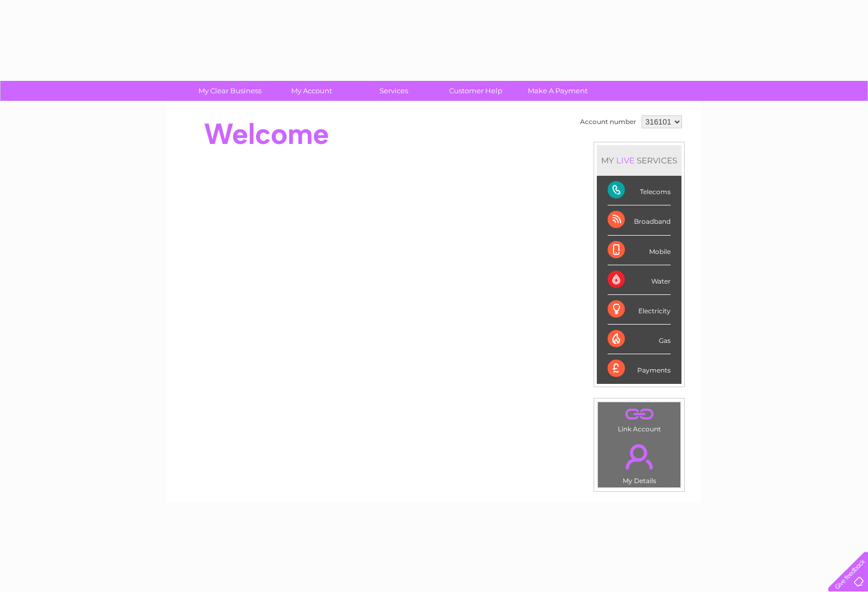 This screenshot has width=868, height=592. What do you see at coordinates (638, 461) in the screenshot?
I see `td: My Details` at bounding box center [638, 461].